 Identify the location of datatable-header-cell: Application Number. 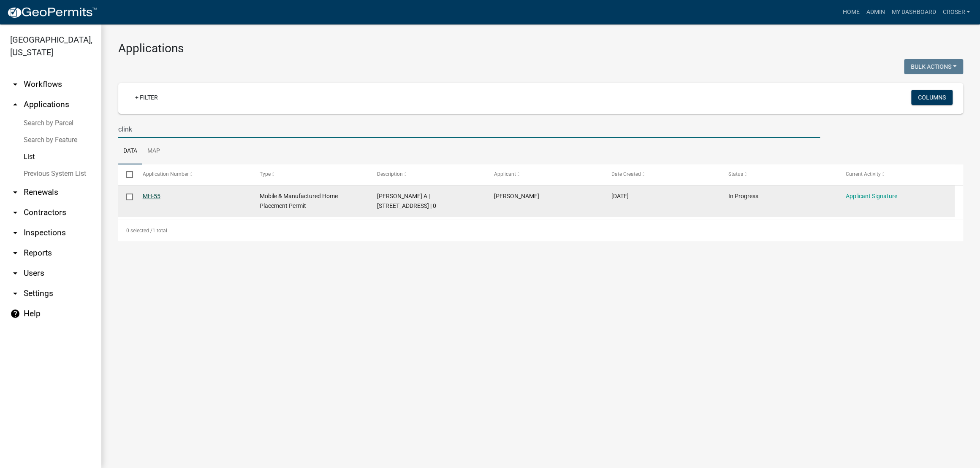
(193, 175).